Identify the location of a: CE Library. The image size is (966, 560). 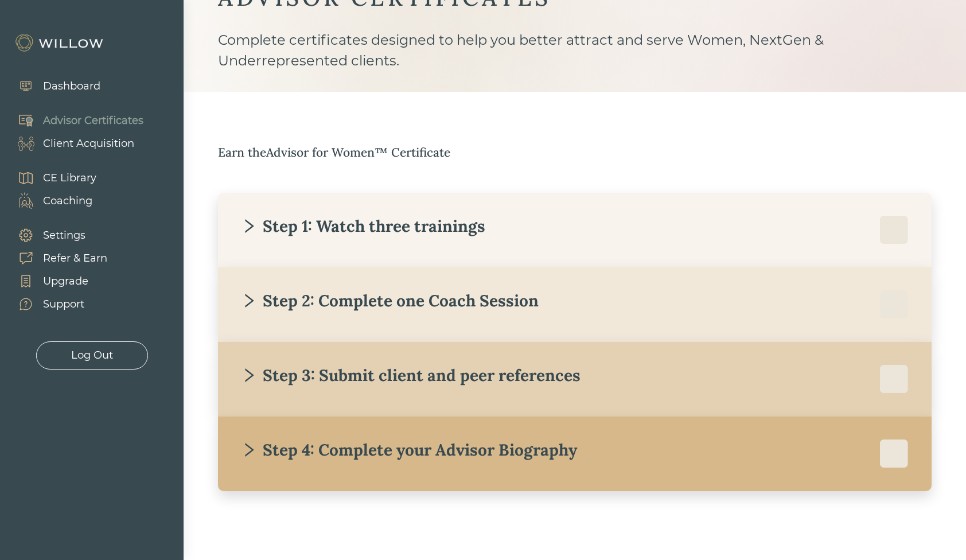
(51, 178).